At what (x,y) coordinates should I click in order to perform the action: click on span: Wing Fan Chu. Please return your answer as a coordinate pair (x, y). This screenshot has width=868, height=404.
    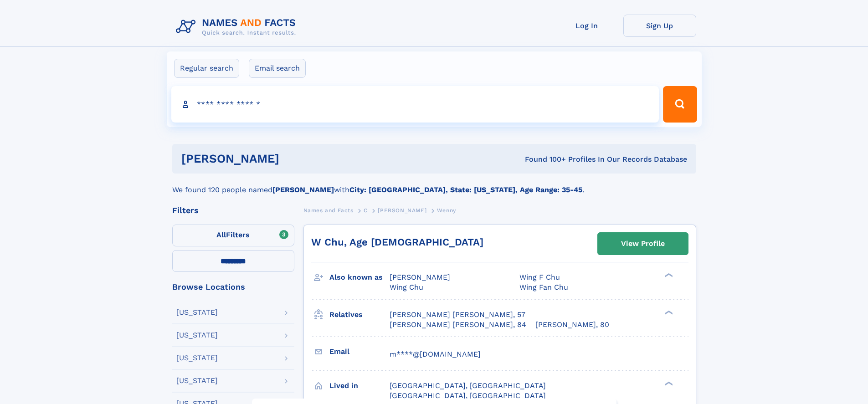
    Looking at the image, I should click on (544, 287).